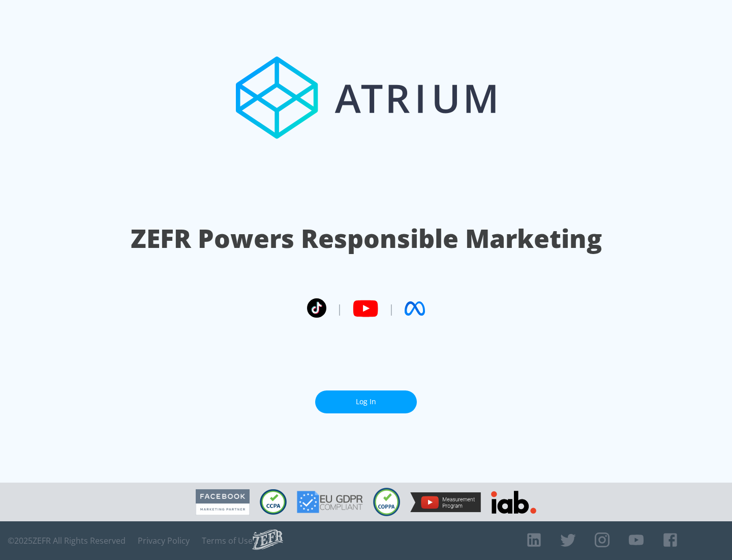 The width and height of the screenshot is (732, 560). What do you see at coordinates (513, 502) in the screenshot?
I see `img: IAB` at bounding box center [513, 502].